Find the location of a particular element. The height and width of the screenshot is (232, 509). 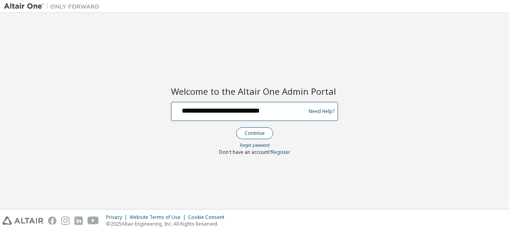

a: Forgot password is located at coordinates (254, 145).